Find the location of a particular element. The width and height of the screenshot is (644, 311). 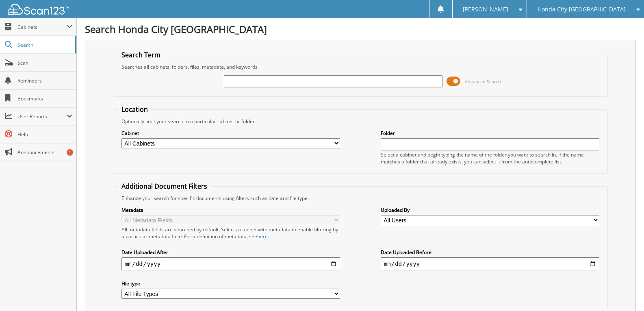

div: All metadata fields are searched by default. Select a cabinet with metadata to enable filtering b... is located at coordinates (231, 233).